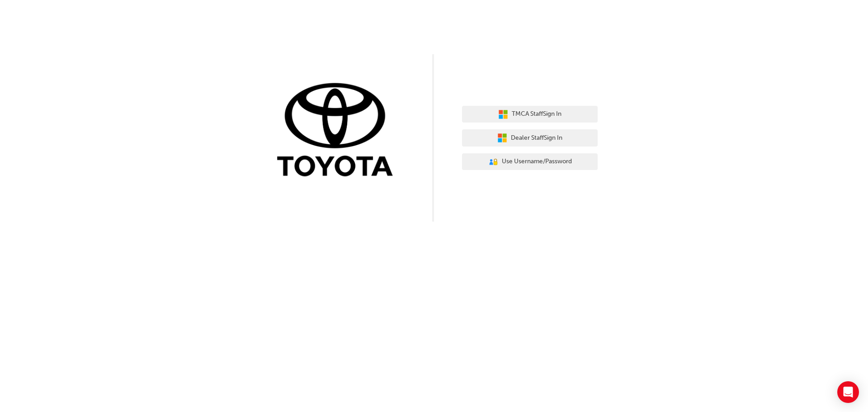 Image resolution: width=868 pixels, height=412 pixels. I want to click on button: Dealer StaffSign In, so click(529, 138).